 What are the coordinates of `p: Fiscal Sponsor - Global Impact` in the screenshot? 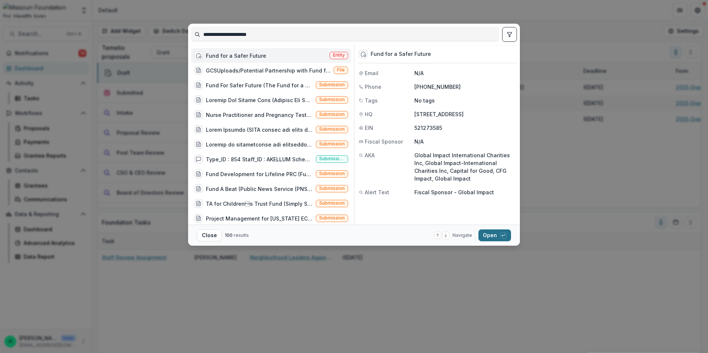 It's located at (465, 192).